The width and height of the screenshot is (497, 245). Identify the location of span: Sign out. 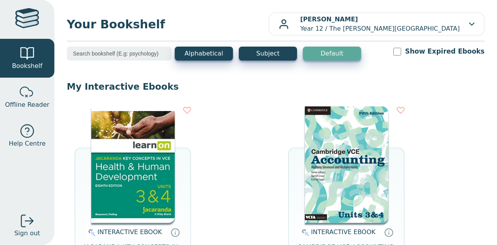
(27, 233).